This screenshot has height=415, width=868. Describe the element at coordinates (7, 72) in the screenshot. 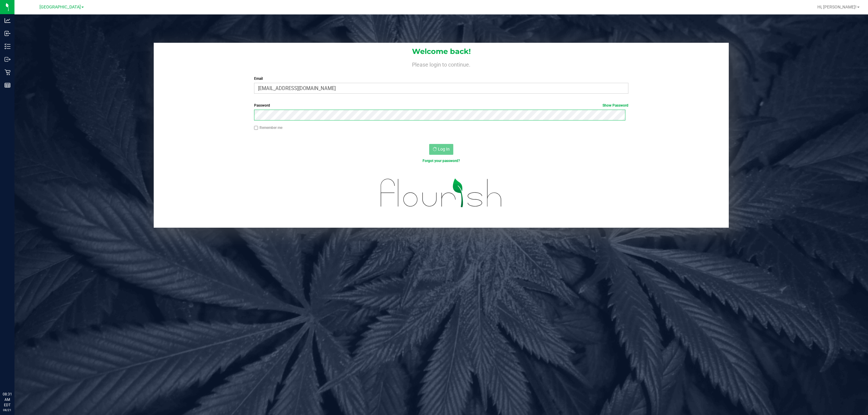

I see `inline-svg: Retail` at that location.